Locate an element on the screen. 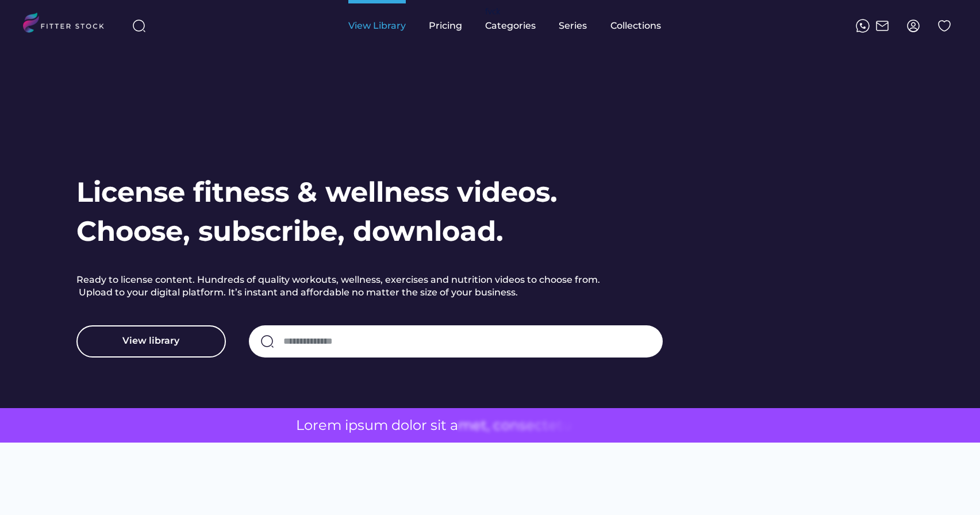 The image size is (980, 515). img: Frame%2051.svg is located at coordinates (882, 26).